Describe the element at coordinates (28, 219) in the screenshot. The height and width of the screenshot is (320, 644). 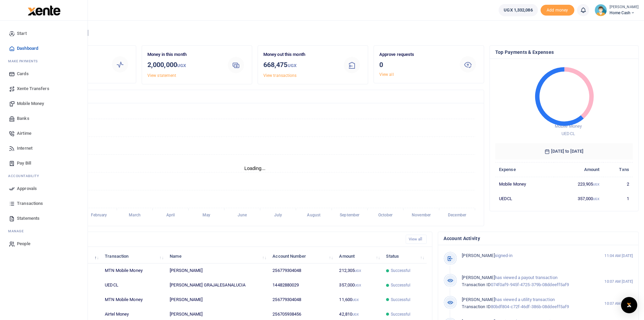
I see `span: Statements` at that location.